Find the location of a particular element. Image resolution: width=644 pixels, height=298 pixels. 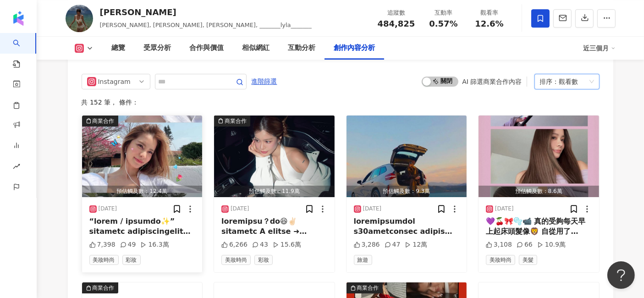

div: 合作與價值 is located at coordinates (207, 48).